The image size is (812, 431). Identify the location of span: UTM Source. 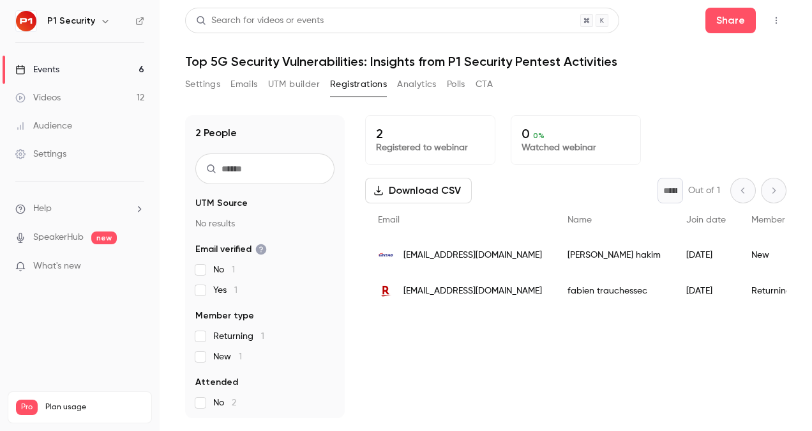
(222, 203).